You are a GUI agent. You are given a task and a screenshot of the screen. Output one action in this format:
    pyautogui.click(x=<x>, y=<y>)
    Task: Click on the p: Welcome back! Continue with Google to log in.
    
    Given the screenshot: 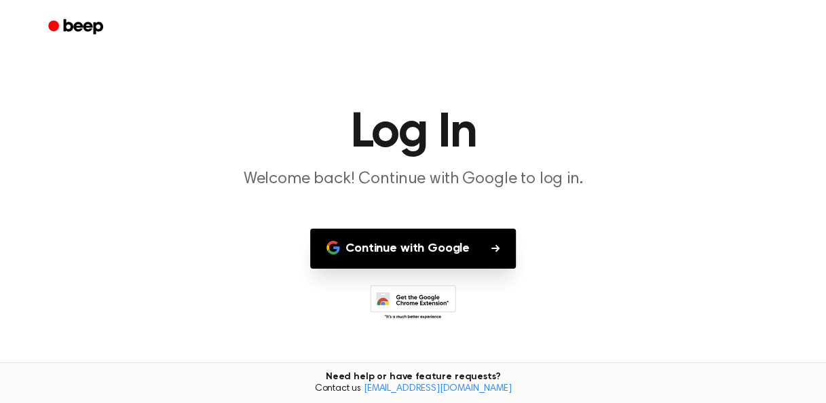 What is the action you would take?
    pyautogui.click(x=413, y=179)
    